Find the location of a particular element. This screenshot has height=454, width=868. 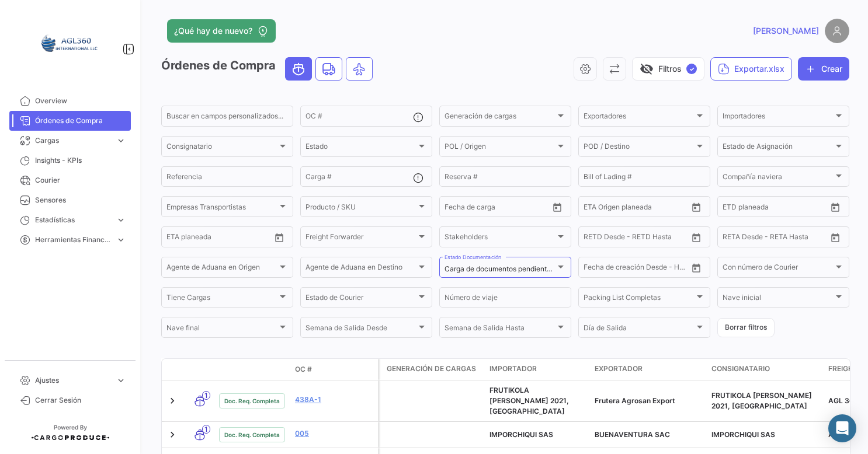

button: Ocean is located at coordinates (298, 69).